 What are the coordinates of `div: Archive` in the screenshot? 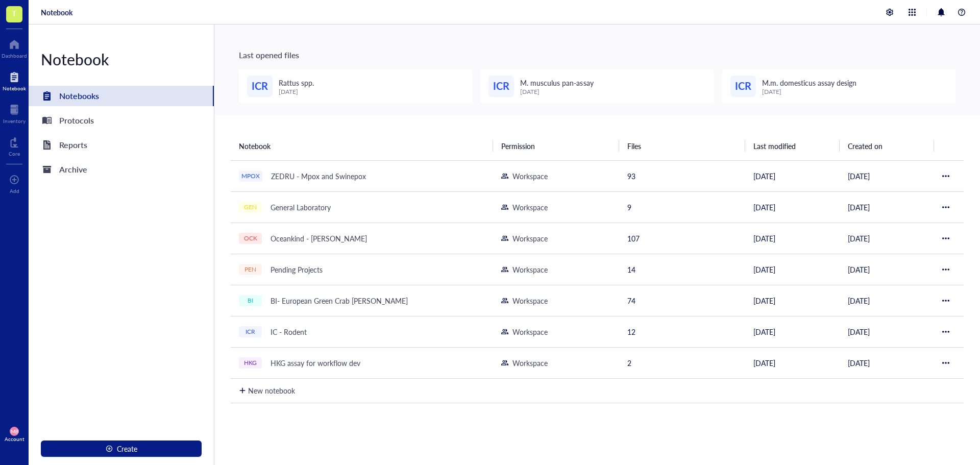 It's located at (73, 169).